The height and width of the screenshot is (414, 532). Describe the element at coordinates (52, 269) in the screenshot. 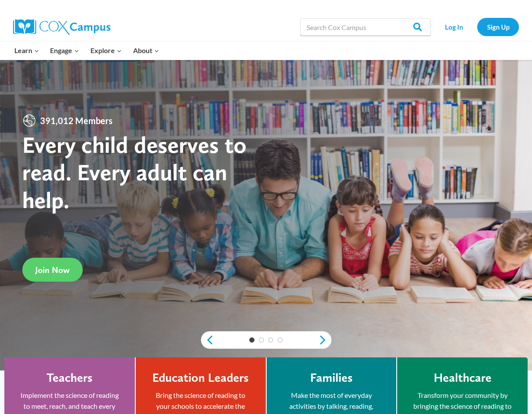

I see `a: Join Now` at that location.